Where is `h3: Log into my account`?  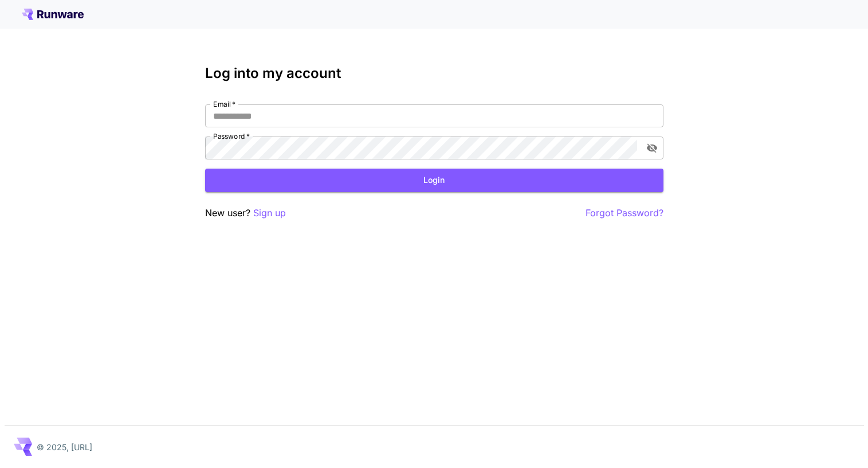 h3: Log into my account is located at coordinates (434, 73).